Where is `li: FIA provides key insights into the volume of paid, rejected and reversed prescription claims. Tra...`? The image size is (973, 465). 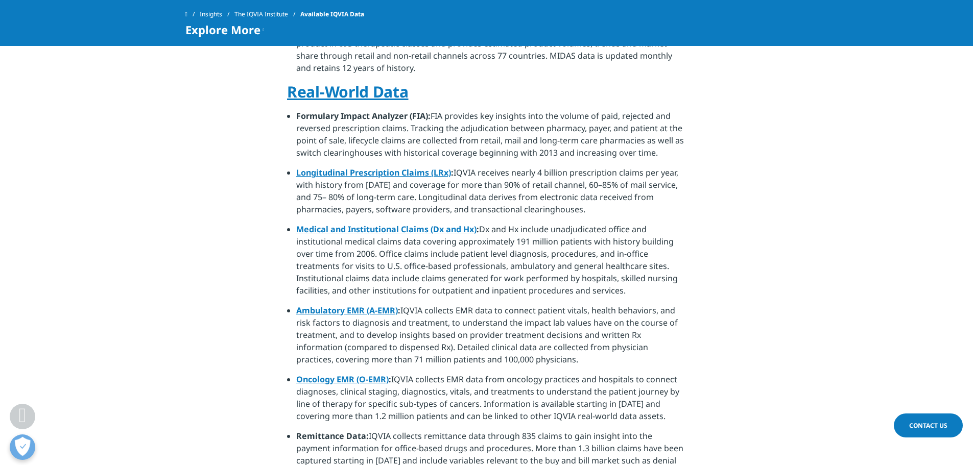
li: FIA provides key insights into the volume of paid, rejected and reversed prescription claims. Tra... is located at coordinates (491, 138).